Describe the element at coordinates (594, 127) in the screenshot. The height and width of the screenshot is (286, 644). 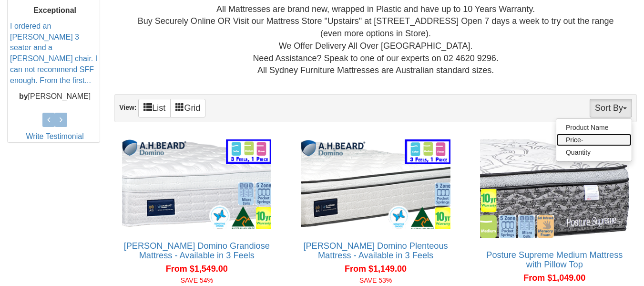
I see `a: Product Name` at that location.